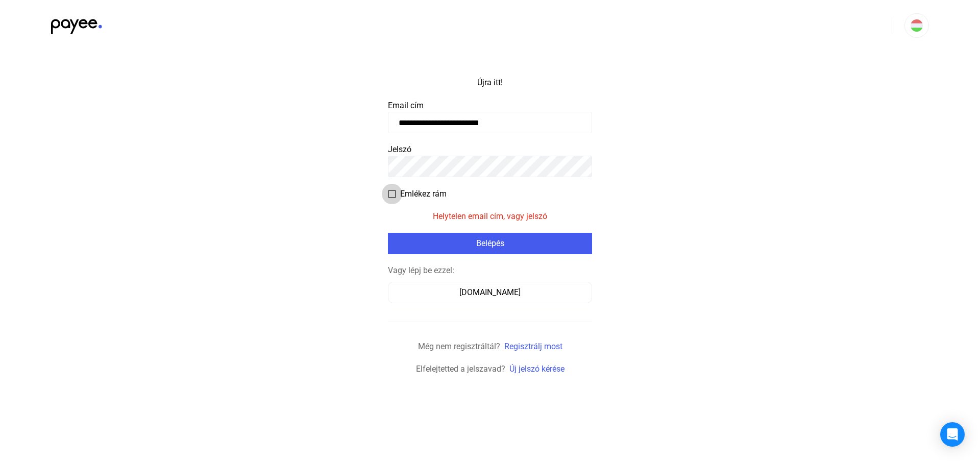  What do you see at coordinates (460, 369) in the screenshot?
I see `font: Elfelejtetted a jelszavad?` at bounding box center [460, 369].